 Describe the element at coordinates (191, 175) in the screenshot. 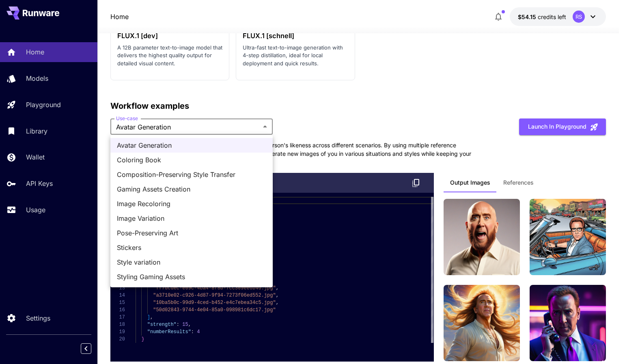

I see `span: Composition-Preserving Style Transfer` at that location.